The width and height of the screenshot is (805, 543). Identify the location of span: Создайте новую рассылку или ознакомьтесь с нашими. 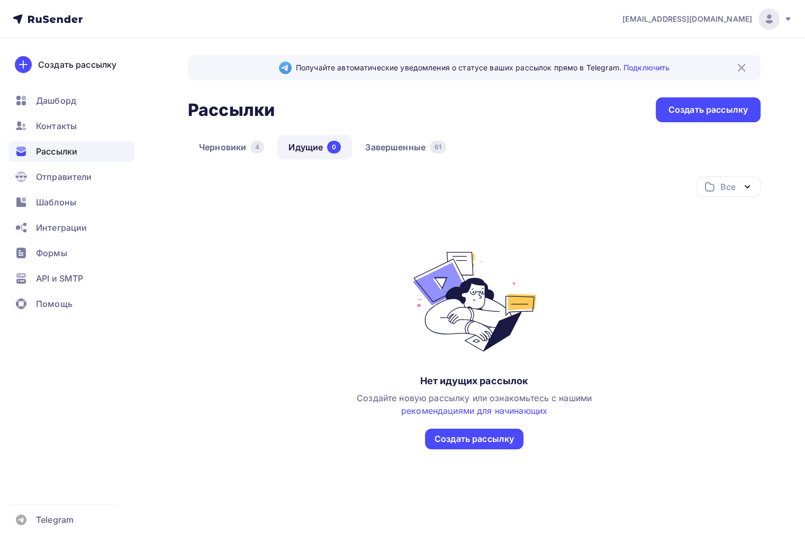
(474, 404).